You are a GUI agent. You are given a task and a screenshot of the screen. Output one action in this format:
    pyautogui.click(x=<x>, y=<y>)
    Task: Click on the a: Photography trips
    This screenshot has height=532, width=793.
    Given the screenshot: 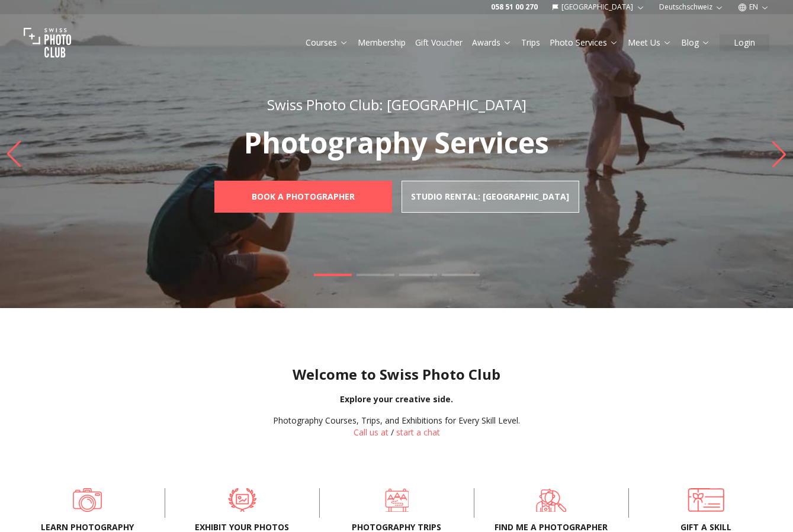 What is the action you would take?
    pyautogui.click(x=396, y=500)
    